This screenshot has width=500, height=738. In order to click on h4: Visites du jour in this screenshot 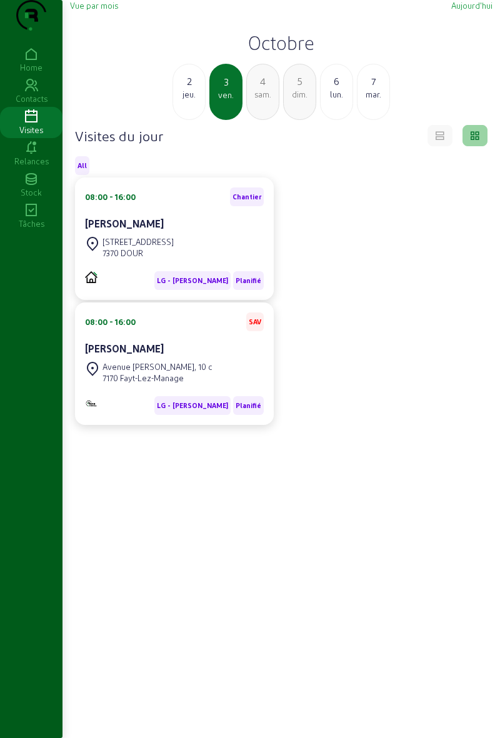, I will do `click(119, 136)`.